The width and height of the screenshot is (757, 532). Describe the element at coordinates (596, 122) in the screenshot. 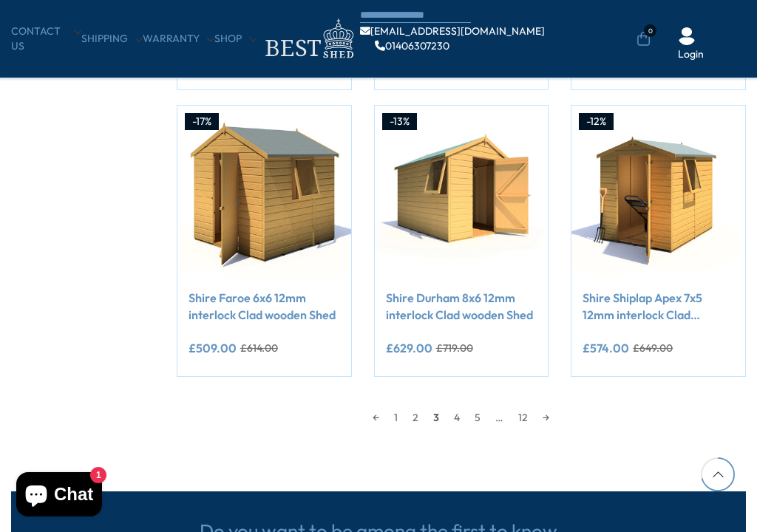

I see `div: -12%` at that location.